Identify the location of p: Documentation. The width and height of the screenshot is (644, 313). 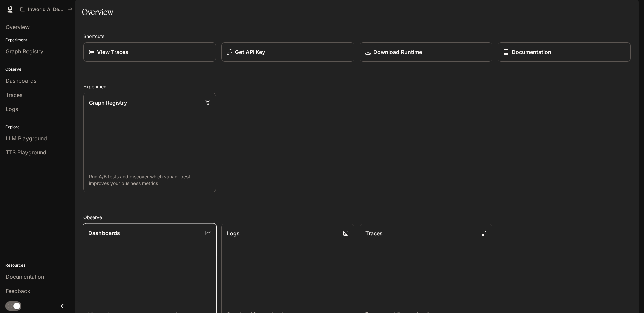
(532, 52).